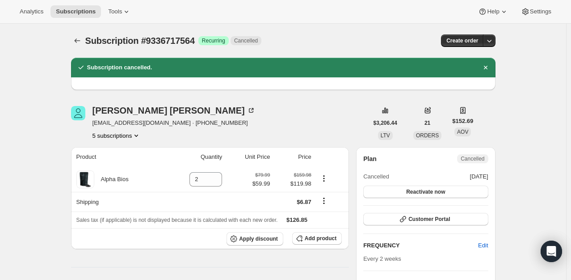 Image resolution: width=571 pixels, height=280 pixels. What do you see at coordinates (119, 12) in the screenshot?
I see `button: Tools` at bounding box center [119, 12].